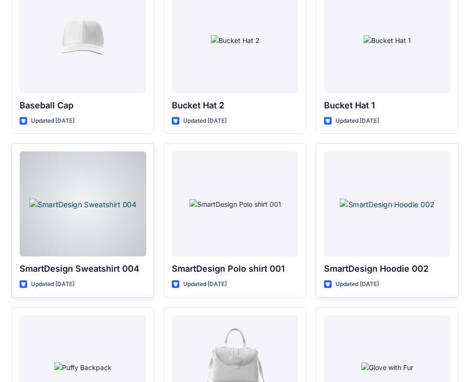 The height and width of the screenshot is (382, 470). What do you see at coordinates (387, 204) in the screenshot?
I see `a: SmartDesign Hoodie 002` at bounding box center [387, 204].